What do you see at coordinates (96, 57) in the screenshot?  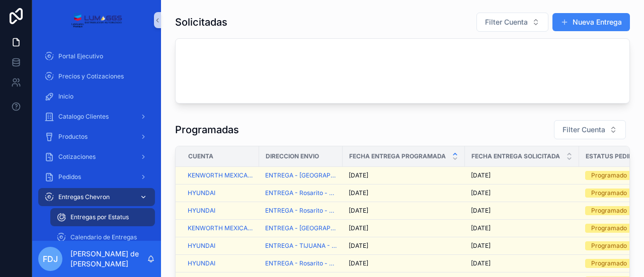 I see `a: Portal Ejecutivo` at bounding box center [96, 57].